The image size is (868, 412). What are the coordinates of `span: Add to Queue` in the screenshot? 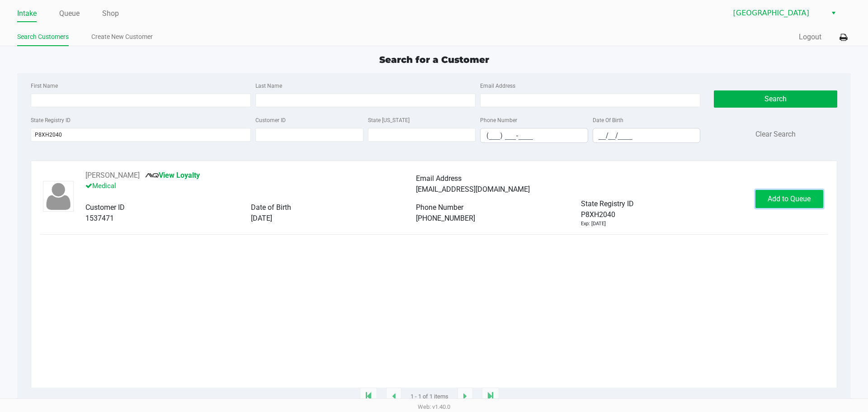 It's located at (789, 199).